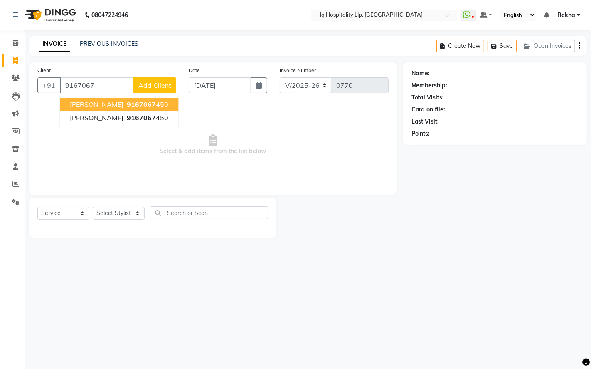 This screenshot has width=591, height=369. What do you see at coordinates (97, 85) in the screenshot?
I see `input: Search by Name/Mobile/Email/Code` at bounding box center [97, 85].